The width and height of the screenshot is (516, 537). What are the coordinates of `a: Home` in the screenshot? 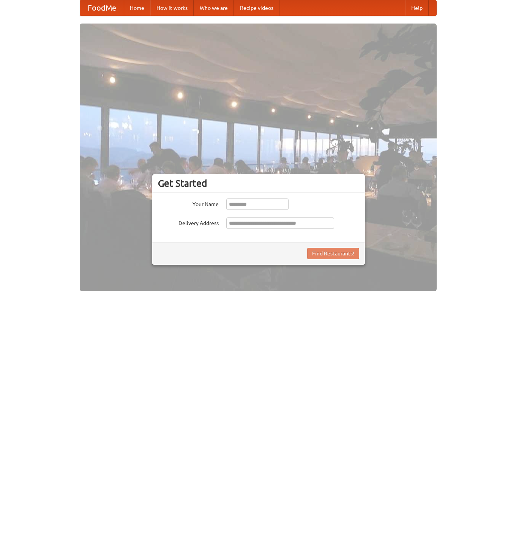 It's located at (137, 8).